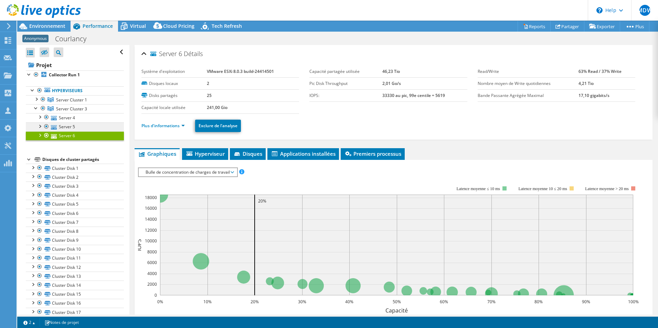 This screenshot has width=658, height=328. I want to click on span: Hyperviseur, so click(205, 154).